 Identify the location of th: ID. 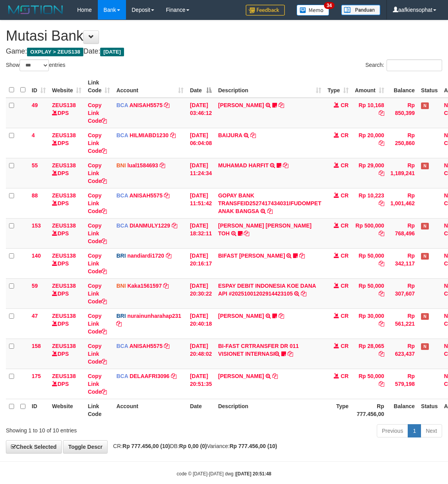
(39, 409).